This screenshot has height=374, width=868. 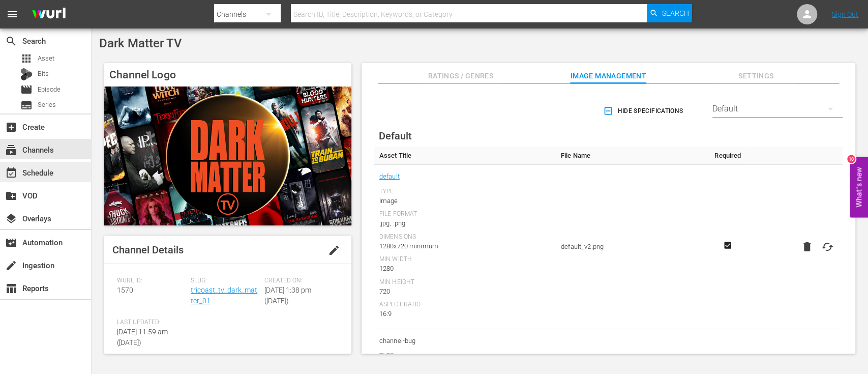 What do you see at coordinates (12, 219) in the screenshot?
I see `span: Overlays` at bounding box center [12, 219].